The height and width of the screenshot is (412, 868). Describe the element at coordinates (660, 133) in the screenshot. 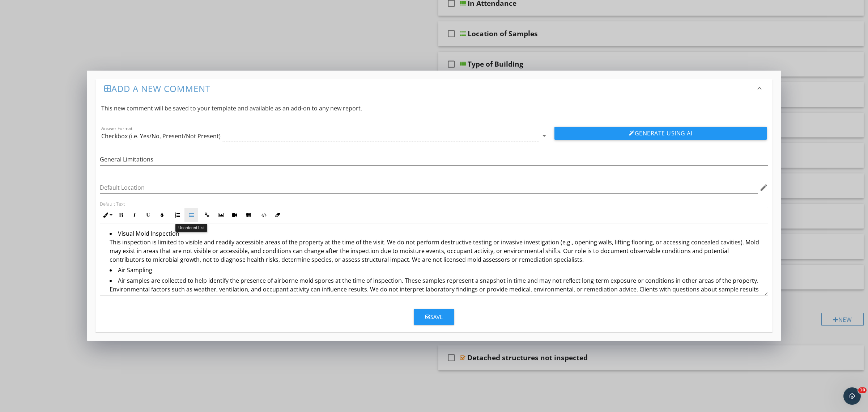

I see `button: Generate Using AI` at that location.